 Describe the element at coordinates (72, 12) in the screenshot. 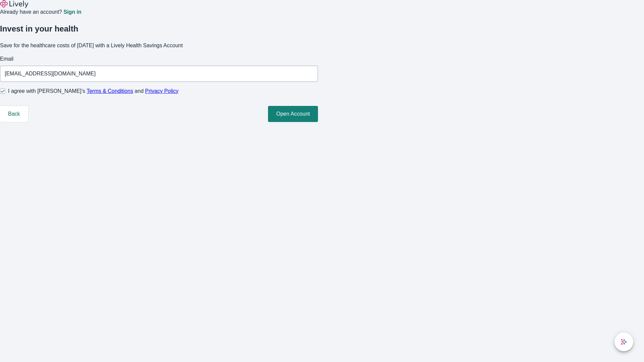

I see `div: Sign in` at that location.